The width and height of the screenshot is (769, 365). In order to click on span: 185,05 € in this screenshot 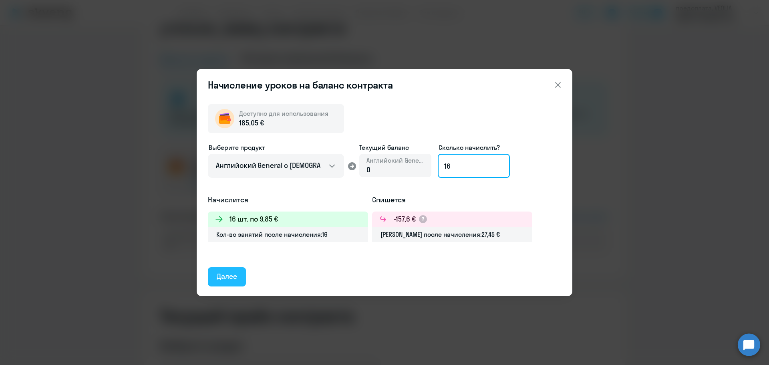, I will do `click(252, 123)`.